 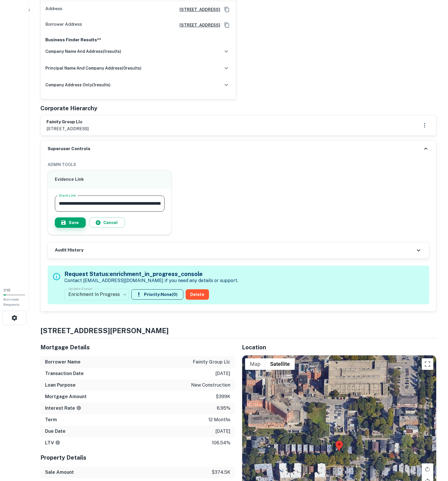 What do you see at coordinates (11, 302) in the screenshot?
I see `span: Borrower Requests` at bounding box center [11, 302].